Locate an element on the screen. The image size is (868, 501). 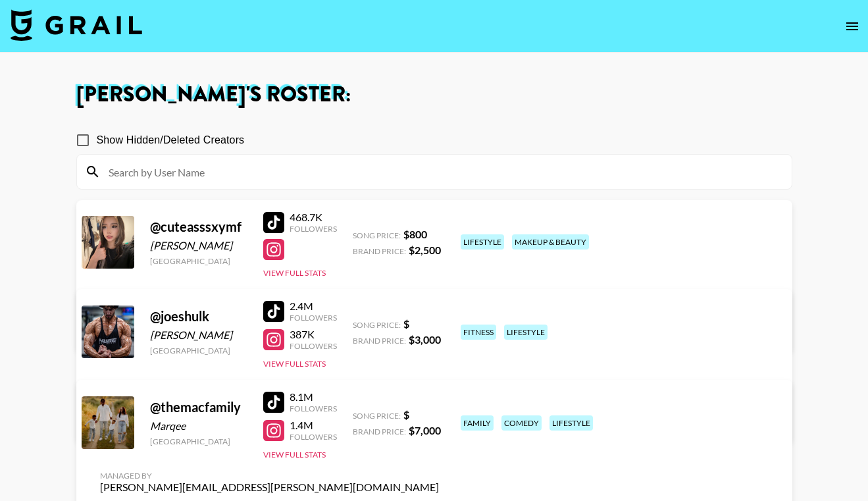
div: Marqee is located at coordinates (199, 426).